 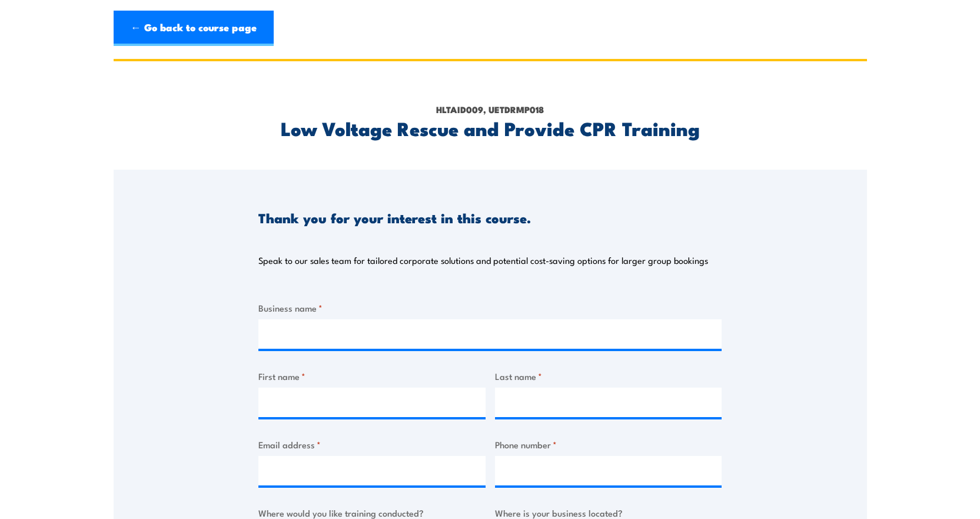 I want to click on p: HLTAID009, UETDRMP018, so click(x=490, y=109).